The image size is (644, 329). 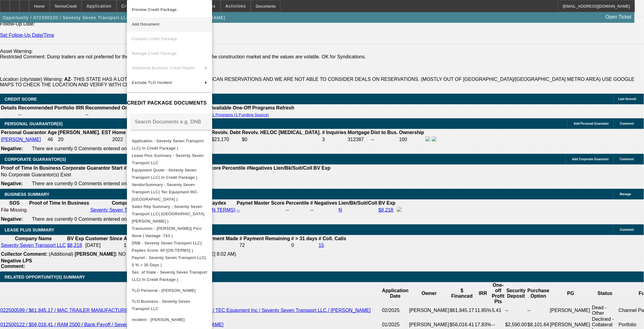 I want to click on button: Paynet - Seventy Seven Transport LLC( 0 % > 30 Days ), so click(x=169, y=262).